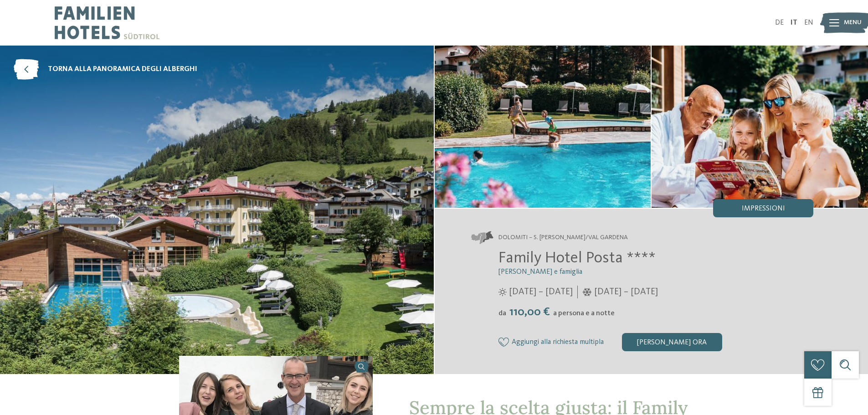 The height and width of the screenshot is (415, 868). Describe the element at coordinates (583, 314) in the screenshot. I see `span: a persona e a notte` at that location.